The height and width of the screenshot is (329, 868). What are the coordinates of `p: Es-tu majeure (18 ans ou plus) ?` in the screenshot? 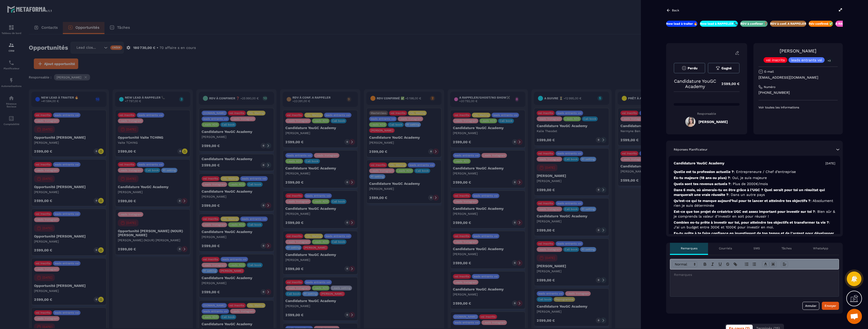 It's located at (754, 178).